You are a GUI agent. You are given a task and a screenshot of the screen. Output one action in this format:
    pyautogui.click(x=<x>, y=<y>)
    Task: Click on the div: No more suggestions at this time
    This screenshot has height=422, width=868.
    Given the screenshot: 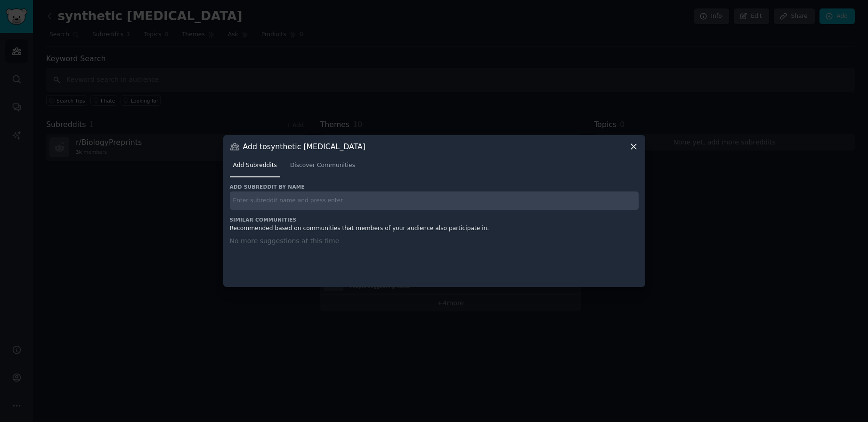 What is the action you would take?
    pyautogui.click(x=434, y=256)
    